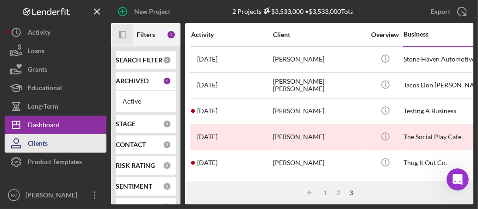  Describe the element at coordinates (146, 35) in the screenshot. I see `b: Filters` at that location.